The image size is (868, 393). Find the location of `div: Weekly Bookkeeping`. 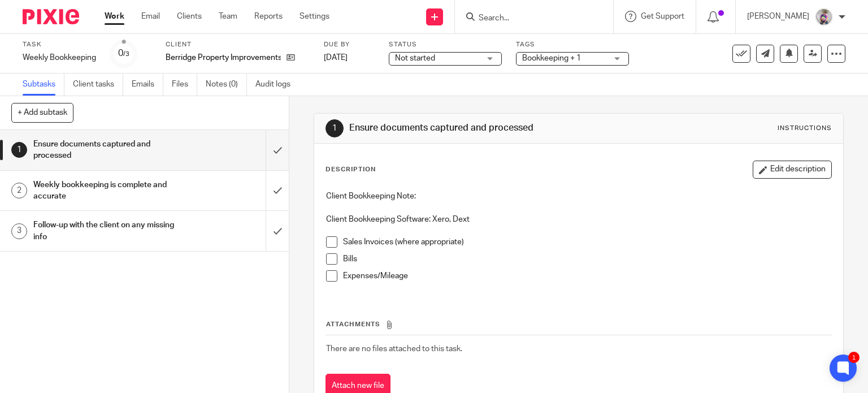

div: Weekly Bookkeeping is located at coordinates (60, 58).